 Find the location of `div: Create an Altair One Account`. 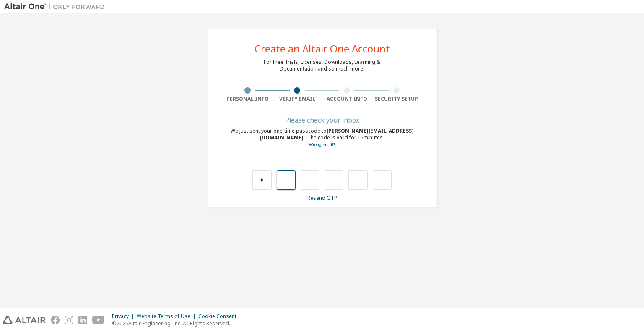

div: Create an Altair One Account is located at coordinates (322, 48).